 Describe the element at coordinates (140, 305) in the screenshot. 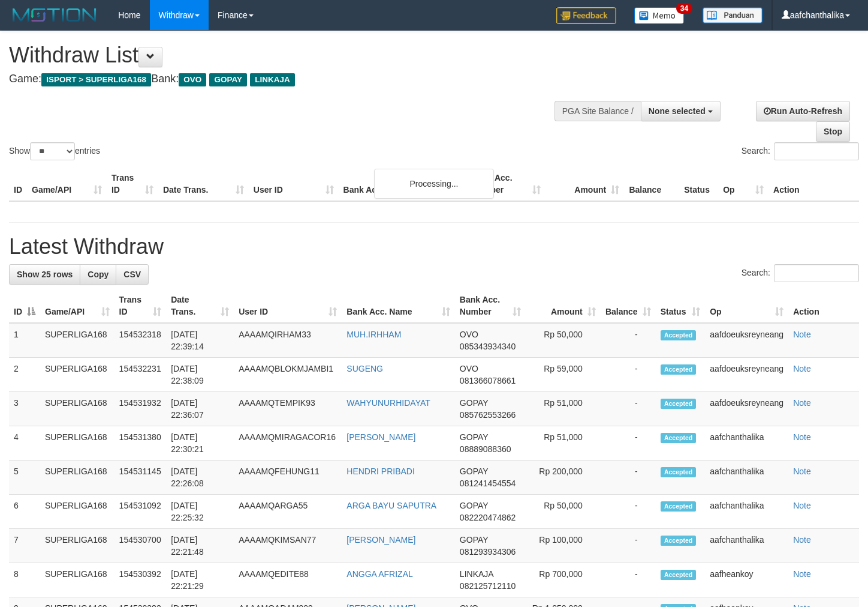

I see `th: Trans ID: activate to sort column ascending` at that location.